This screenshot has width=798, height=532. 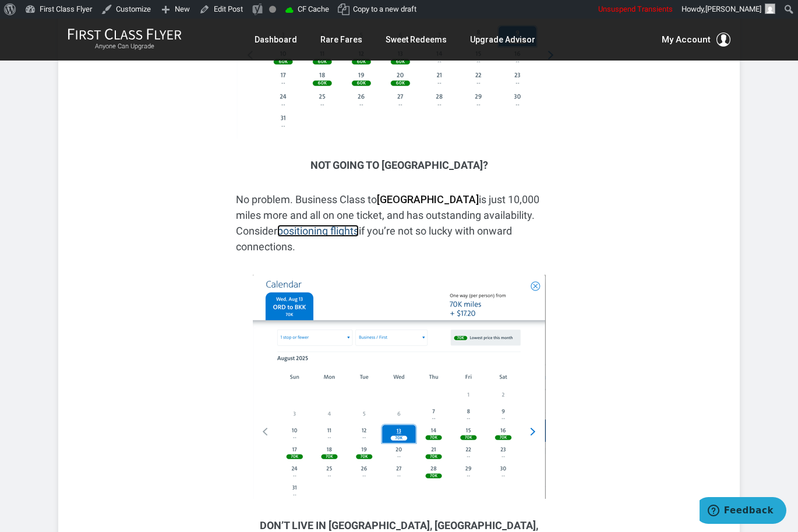 What do you see at coordinates (503, 40) in the screenshot?
I see `a: Upgrade Advisor` at bounding box center [503, 40].